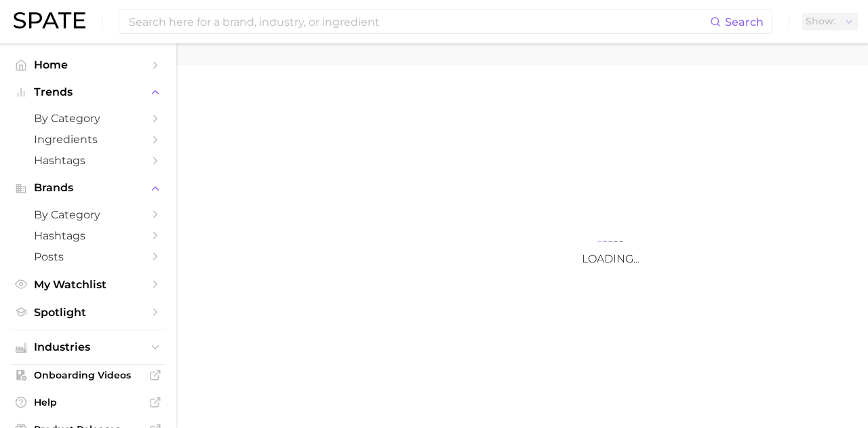 The width and height of the screenshot is (868, 428). I want to click on h3: Loading..., so click(610, 259).